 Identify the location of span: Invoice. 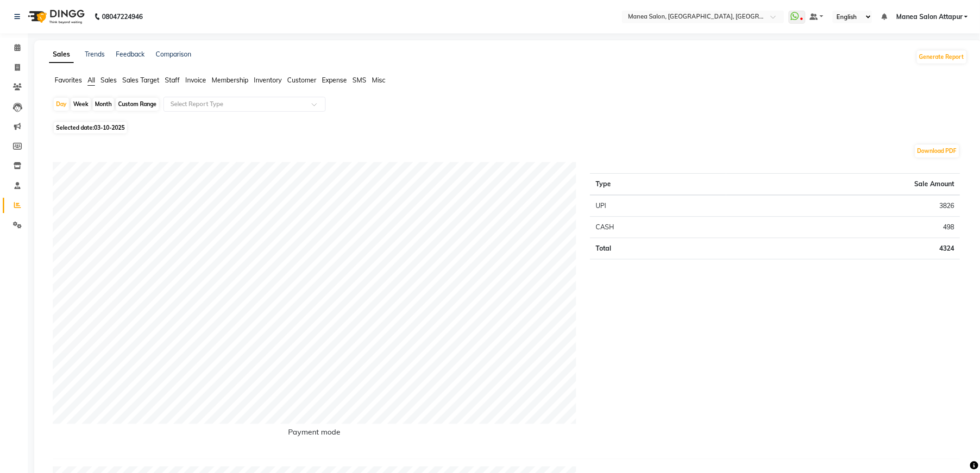
(196, 80).